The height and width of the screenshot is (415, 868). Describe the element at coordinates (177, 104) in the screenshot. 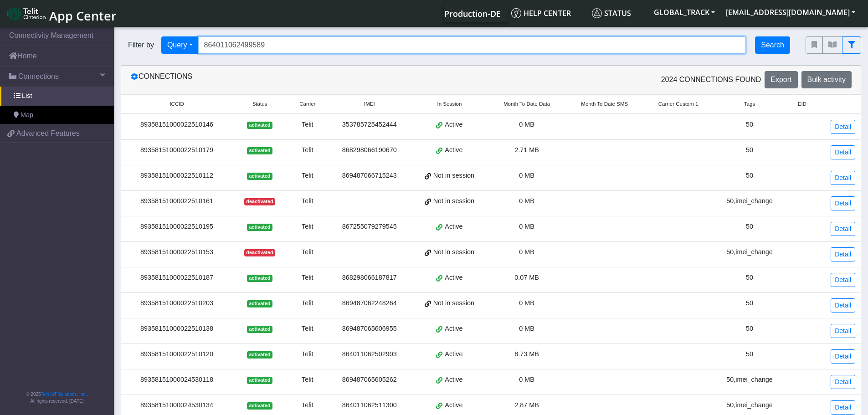

I see `span: ICCID` at that location.